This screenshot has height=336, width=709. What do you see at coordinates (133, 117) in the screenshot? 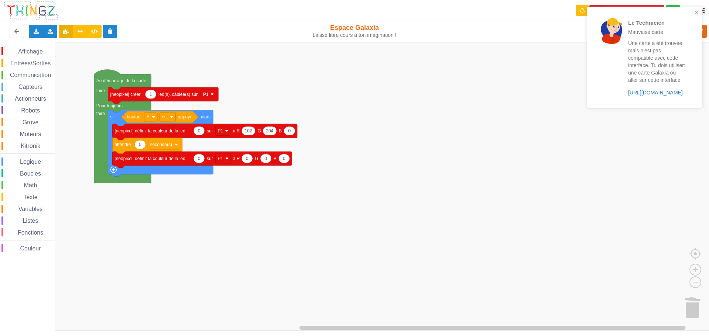
I see `text: bouton` at bounding box center [133, 117].